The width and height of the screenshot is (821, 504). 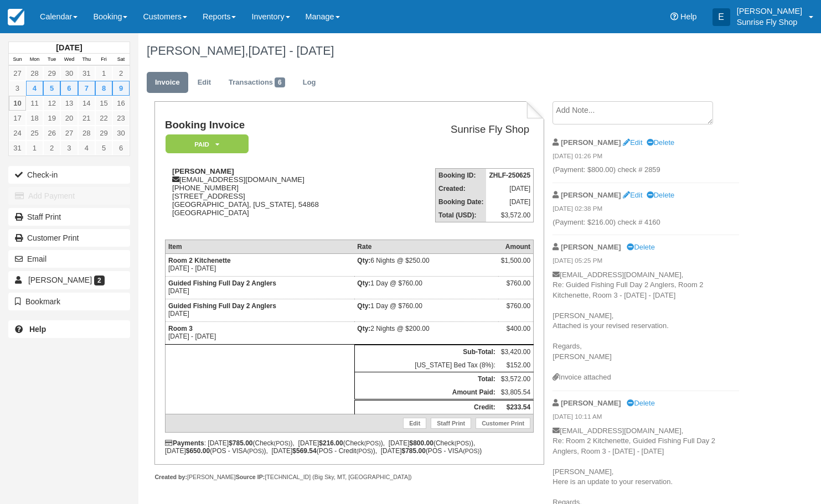 What do you see at coordinates (120, 88) in the screenshot?
I see `a: 9` at bounding box center [120, 88].